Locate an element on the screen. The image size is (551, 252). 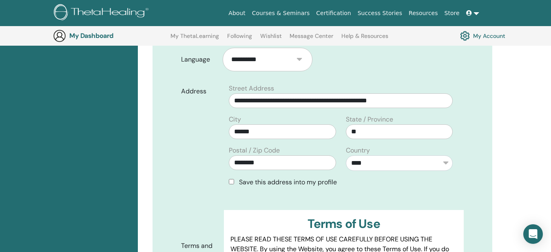
div: Open Intercom Messenger is located at coordinates (533, 234).